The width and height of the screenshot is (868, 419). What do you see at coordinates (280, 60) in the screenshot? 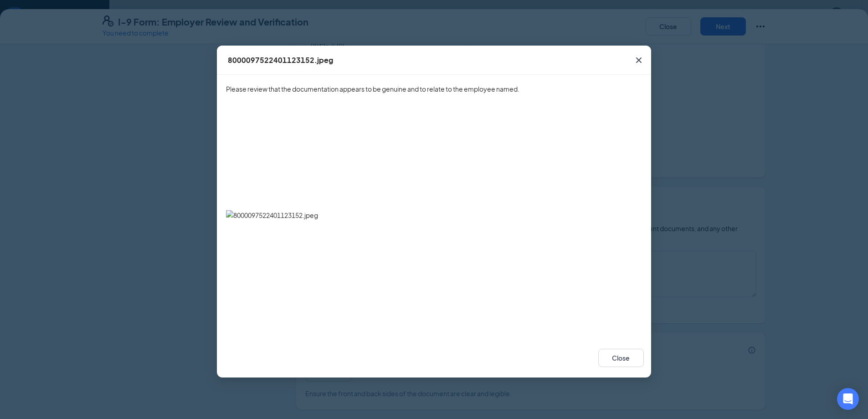
I see `div: 8000097522401123152.jpeg` at bounding box center [280, 60].